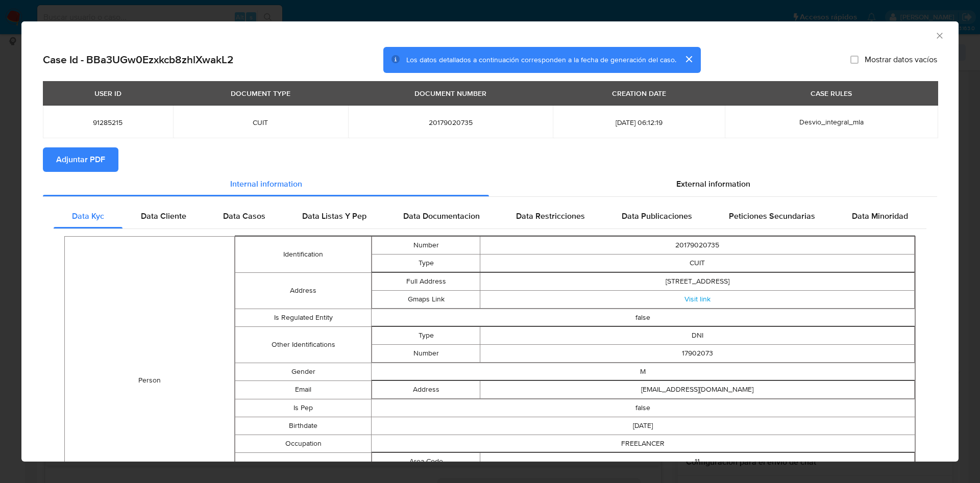 Image resolution: width=980 pixels, height=483 pixels. What do you see at coordinates (426, 299) in the screenshot?
I see `td: Gmaps Link` at bounding box center [426, 299].